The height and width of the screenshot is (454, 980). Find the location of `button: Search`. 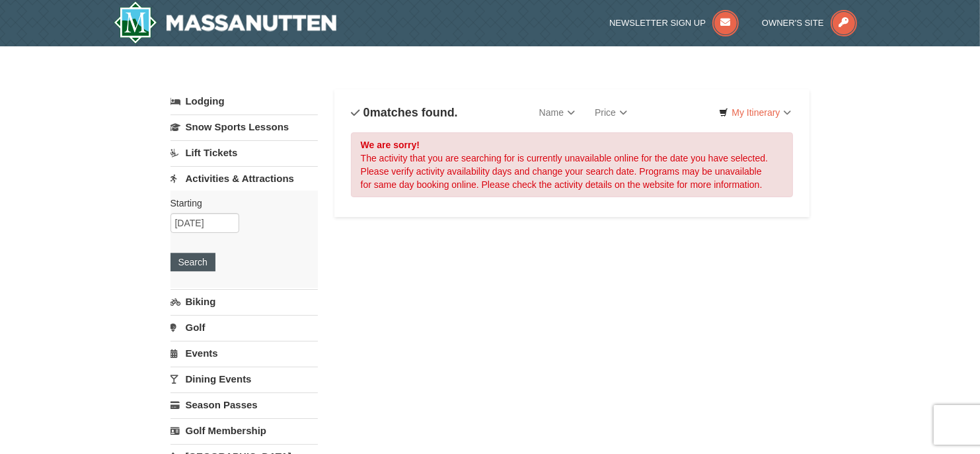

button: Search is located at coordinates (193, 262).